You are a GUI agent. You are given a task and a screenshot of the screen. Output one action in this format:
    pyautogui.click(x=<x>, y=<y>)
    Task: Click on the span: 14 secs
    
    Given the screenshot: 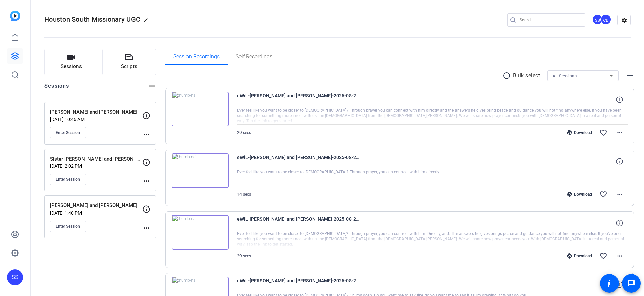 What is the action you would take?
    pyautogui.click(x=244, y=195)
    